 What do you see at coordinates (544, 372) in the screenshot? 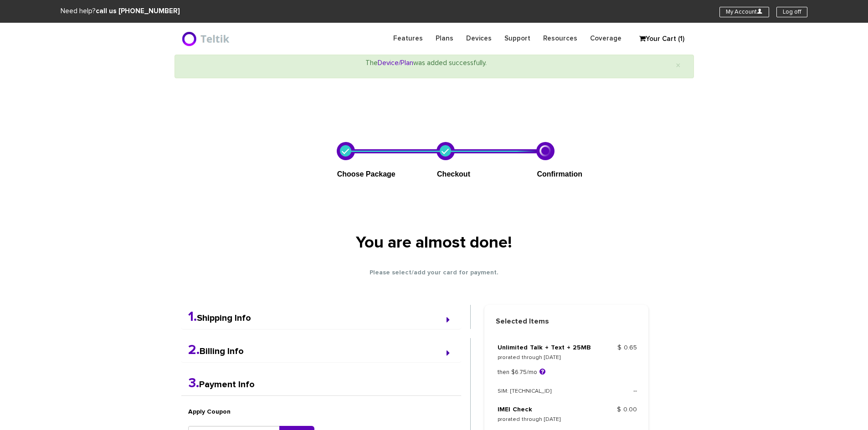
I see `p: then $6.75/mo` at bounding box center [544, 372].